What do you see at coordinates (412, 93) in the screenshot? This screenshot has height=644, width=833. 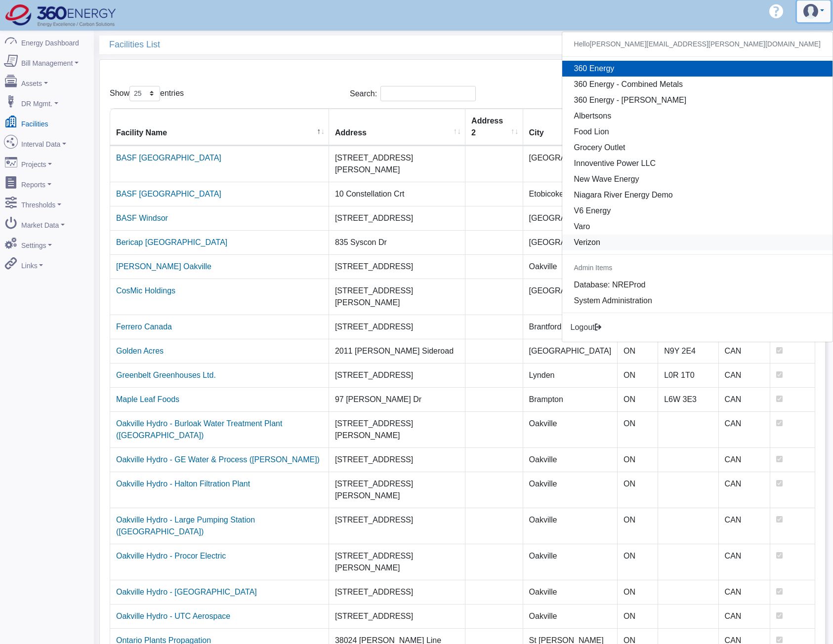 I see `label: Search:` at bounding box center [412, 93].